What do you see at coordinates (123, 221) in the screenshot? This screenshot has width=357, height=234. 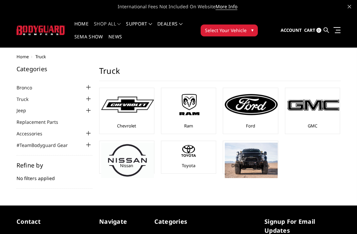 I see `h5: Navigate` at bounding box center [123, 221].